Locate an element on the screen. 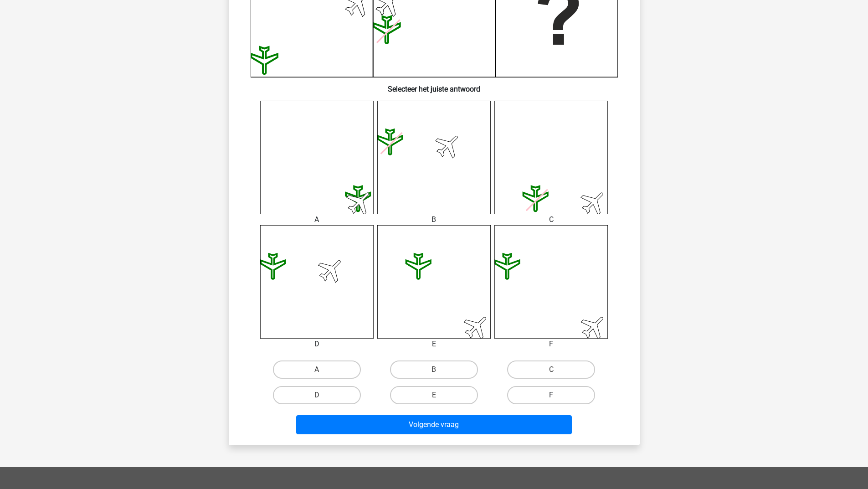 This screenshot has width=868, height=489. button: Volgende vraag is located at coordinates (434, 425).